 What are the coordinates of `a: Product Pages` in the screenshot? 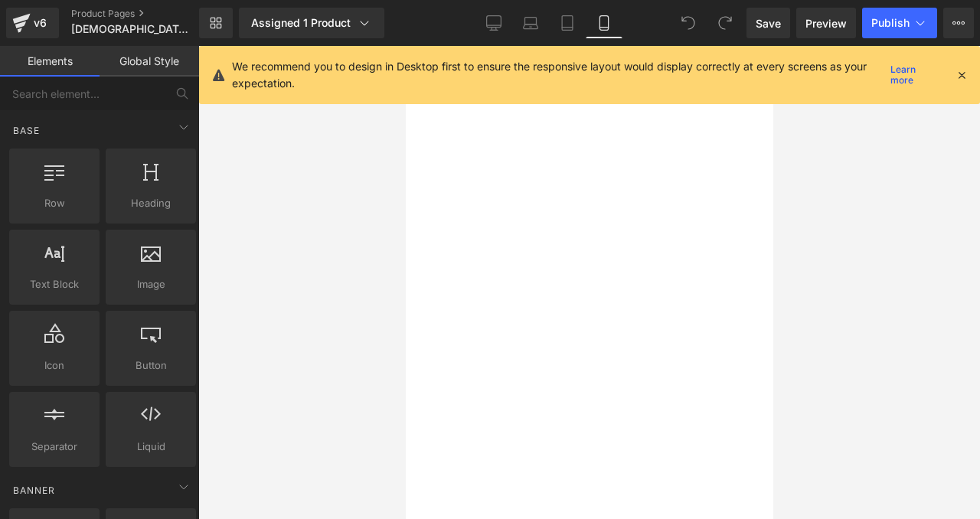 It's located at (148, 14).